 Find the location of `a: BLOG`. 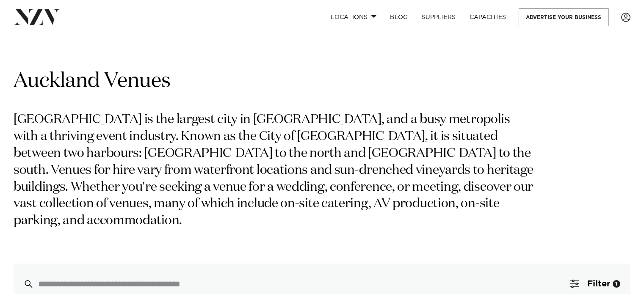

a: BLOG is located at coordinates (399, 17).